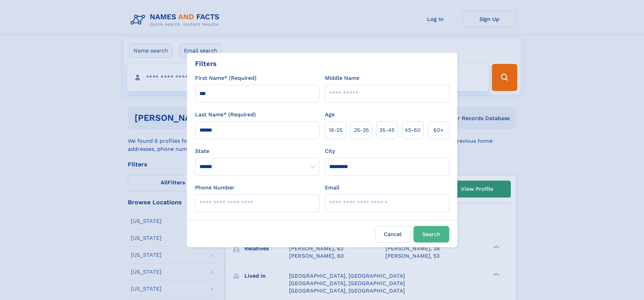  I want to click on span: 18‑25, so click(335, 130).